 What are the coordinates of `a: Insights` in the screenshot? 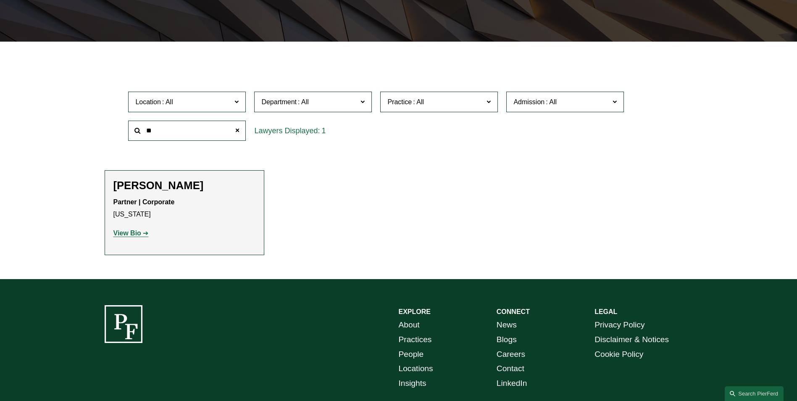 It's located at (412, 383).